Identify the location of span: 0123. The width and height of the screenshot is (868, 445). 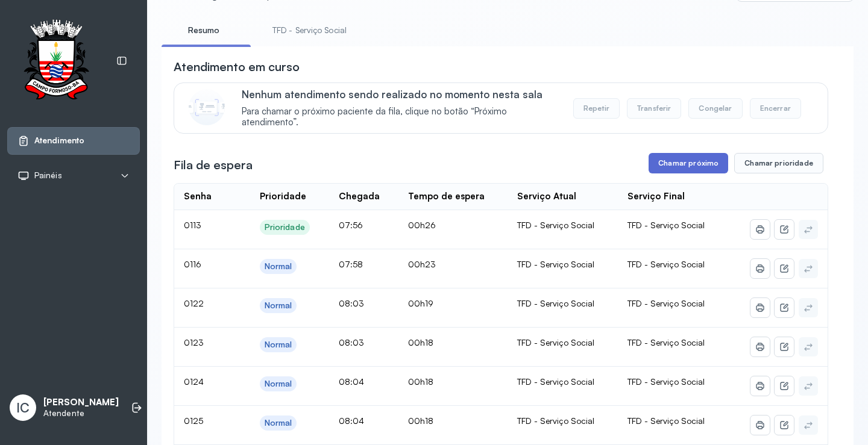
(194, 343).